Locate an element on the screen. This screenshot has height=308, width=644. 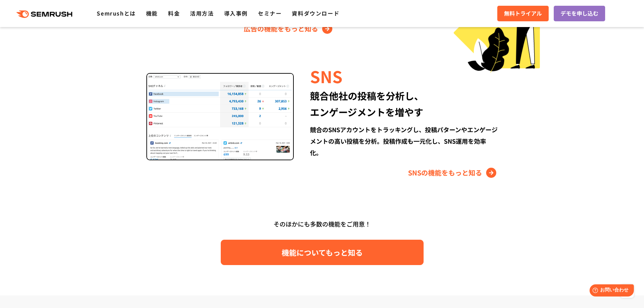
a: 広告の機能をもっと知る is located at coordinates (288, 28).